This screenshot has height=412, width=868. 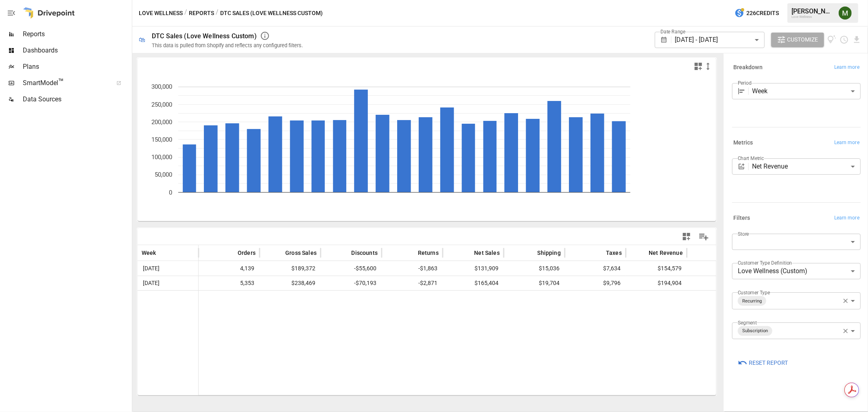 I want to click on div: Love Wellness, so click(x=813, y=16).